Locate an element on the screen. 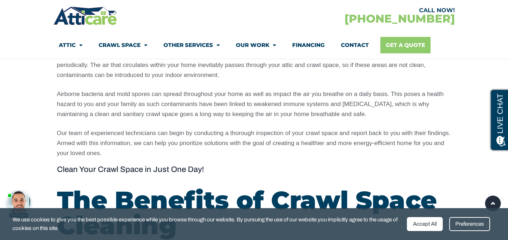 The width and height of the screenshot is (508, 240). a: Contact is located at coordinates (355, 45).